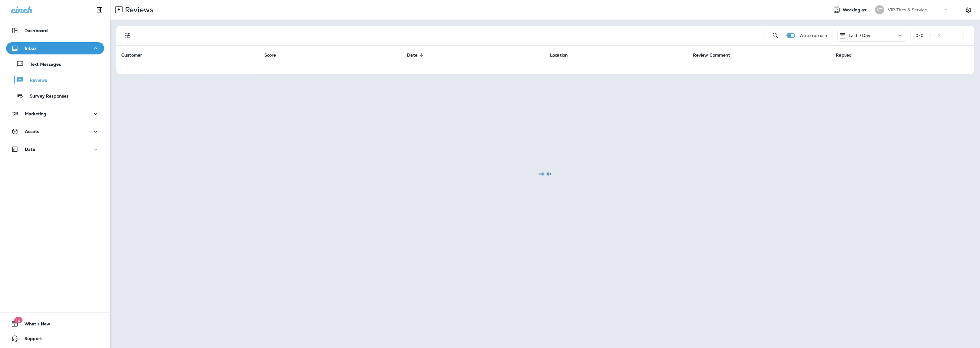  Describe the element at coordinates (55, 95) in the screenshot. I see `button: Survey Responses` at that location.